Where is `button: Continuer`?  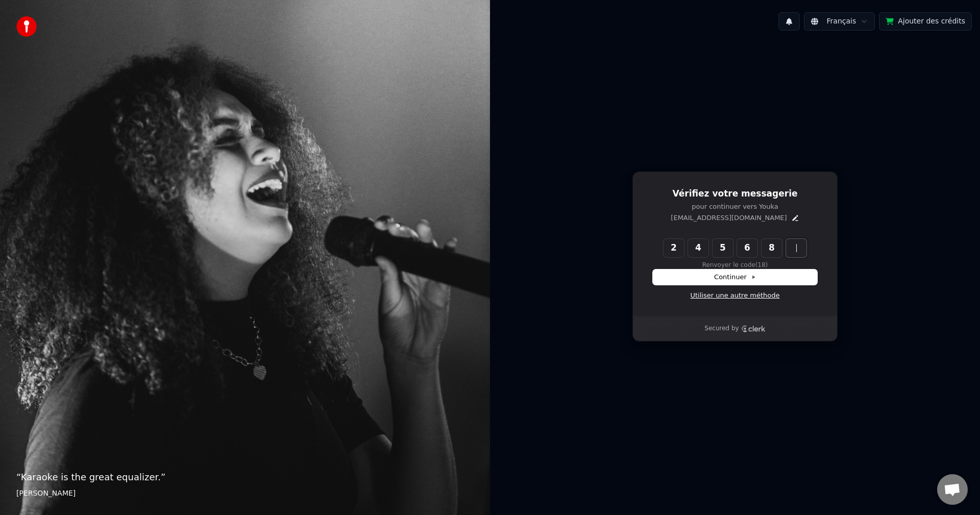
button: Continuer is located at coordinates (735, 277).